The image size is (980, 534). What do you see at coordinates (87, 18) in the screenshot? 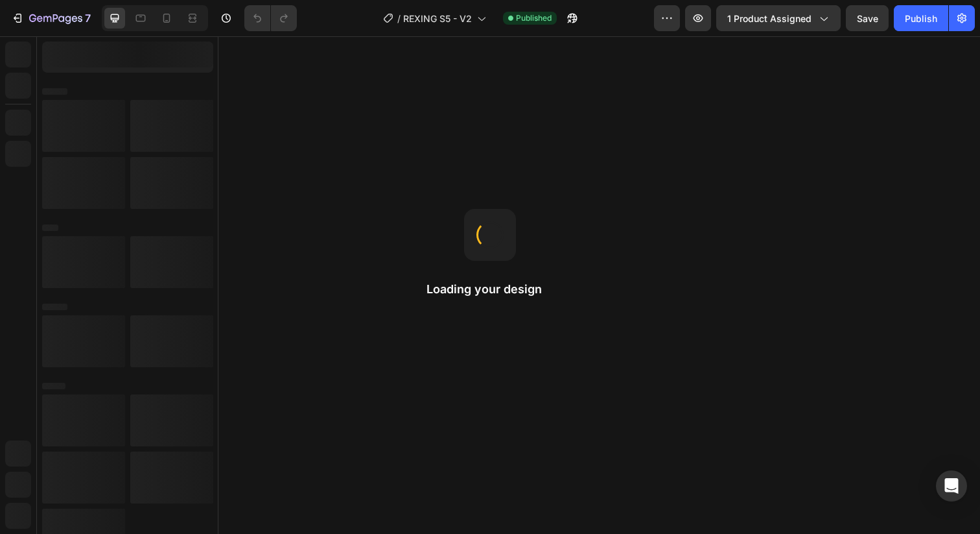
I see `p: 7` at bounding box center [87, 18].